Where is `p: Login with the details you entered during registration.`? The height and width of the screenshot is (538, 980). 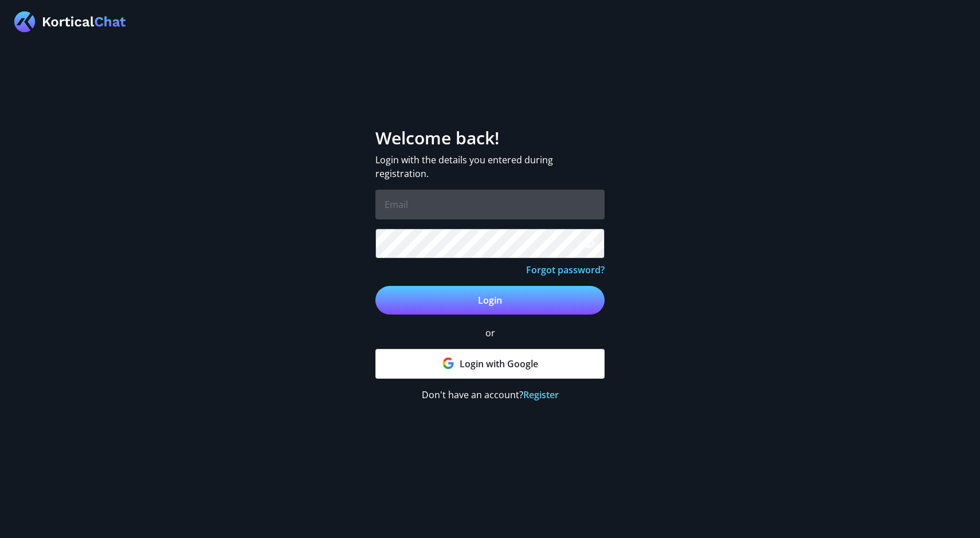 p: Login with the details you entered during registration. is located at coordinates (490, 167).